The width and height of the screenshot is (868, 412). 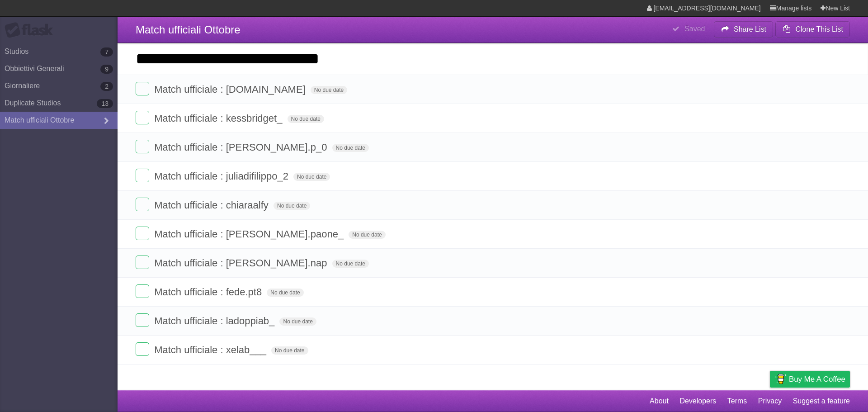 What do you see at coordinates (222, 176) in the screenshot?
I see `span: Match ufficiale : juliadifilippo_2` at bounding box center [222, 176].